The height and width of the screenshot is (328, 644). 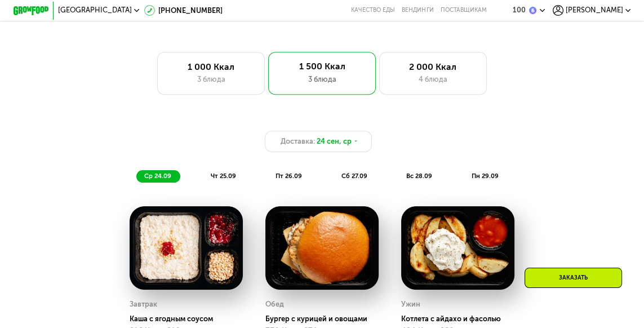 What do you see at coordinates (411, 305) in the screenshot?
I see `div: Ужин` at bounding box center [411, 305].